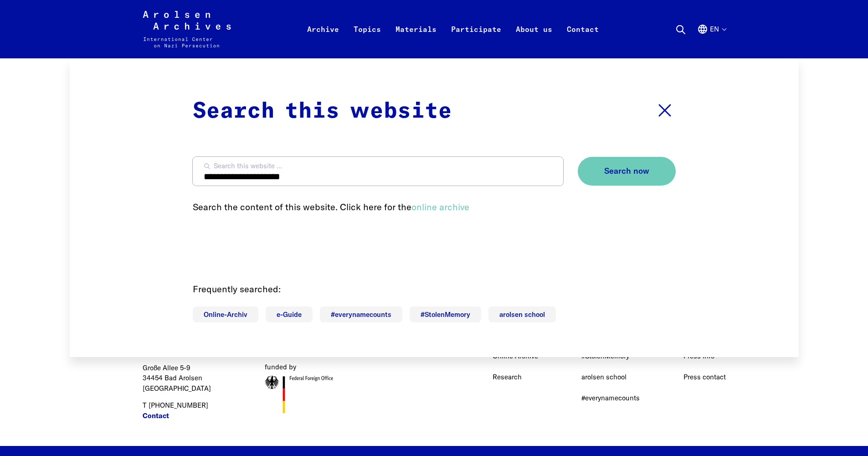  I want to click on span: Search now, so click(627, 171).